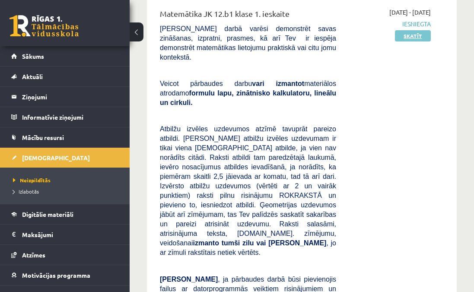 This screenshot has width=474, height=292. Describe the element at coordinates (65, 97) in the screenshot. I see `a: Ziņojumi` at that location.